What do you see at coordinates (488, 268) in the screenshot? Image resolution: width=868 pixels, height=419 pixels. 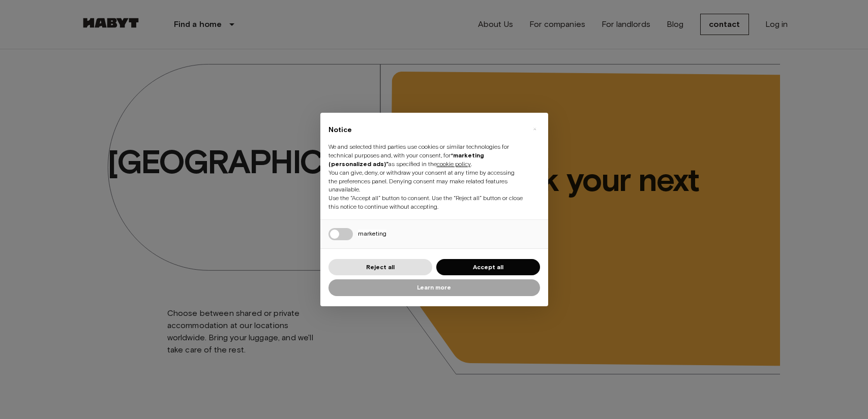 I see `button: Accept all` at bounding box center [488, 268].